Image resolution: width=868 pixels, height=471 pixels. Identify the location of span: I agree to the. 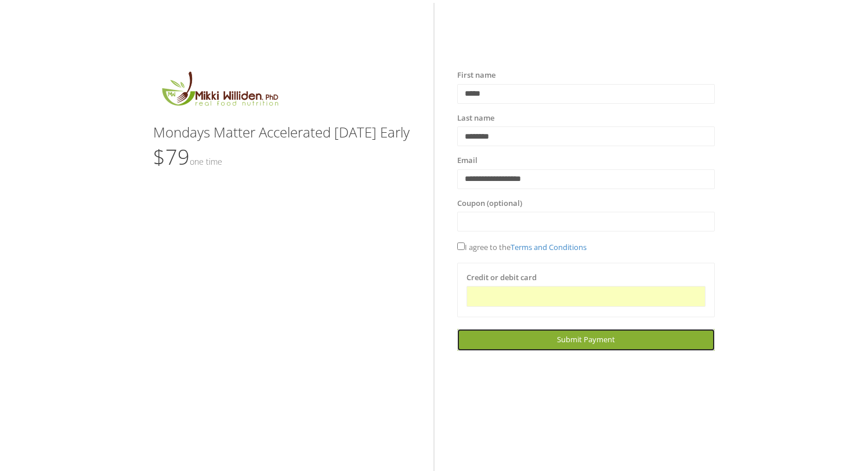
(521, 247).